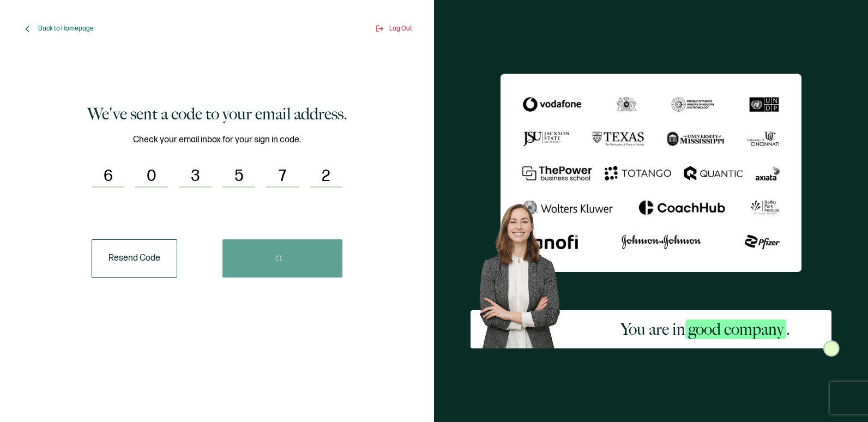 This screenshot has width=868, height=422. What do you see at coordinates (705, 329) in the screenshot?
I see `h2: You are in .` at bounding box center [705, 329].